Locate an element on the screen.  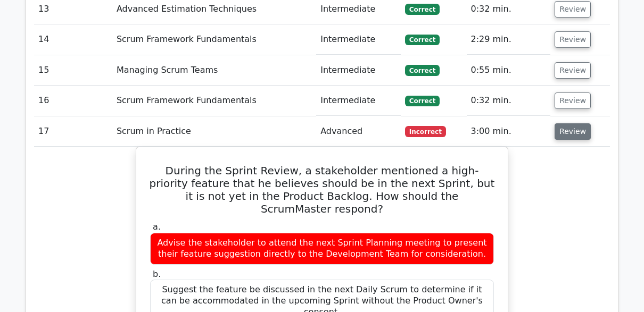
span: a. is located at coordinates (156, 227).